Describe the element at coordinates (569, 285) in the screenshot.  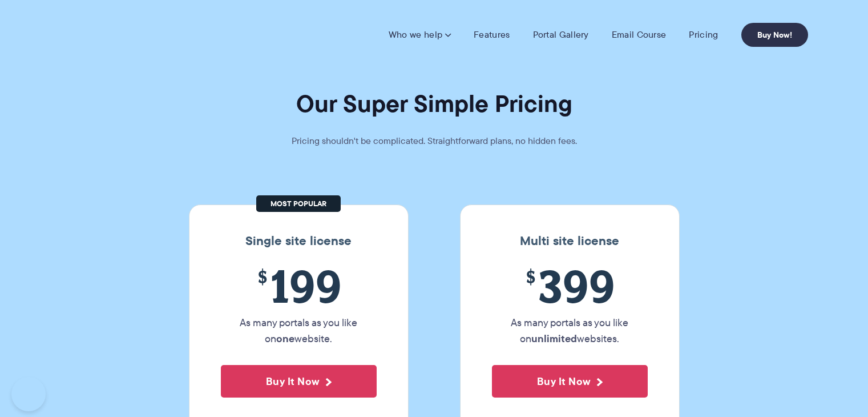
I see `span: 399` at that location.